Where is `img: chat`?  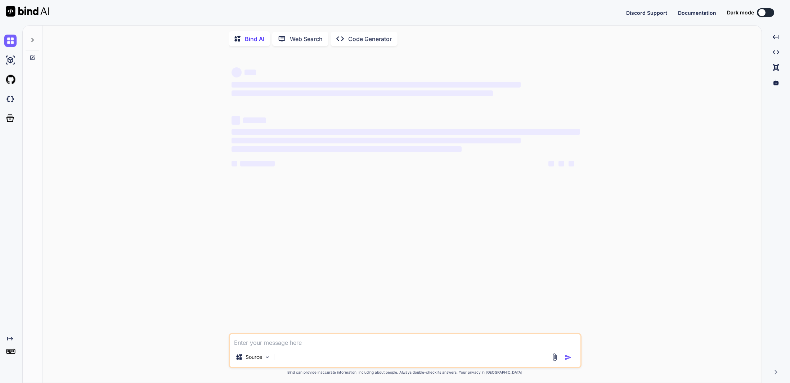
img: chat is located at coordinates (10, 41).